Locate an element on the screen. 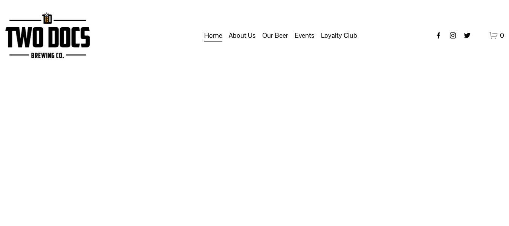 Image resolution: width=509 pixels, height=226 pixels. span: Our Beer is located at coordinates (275, 35).